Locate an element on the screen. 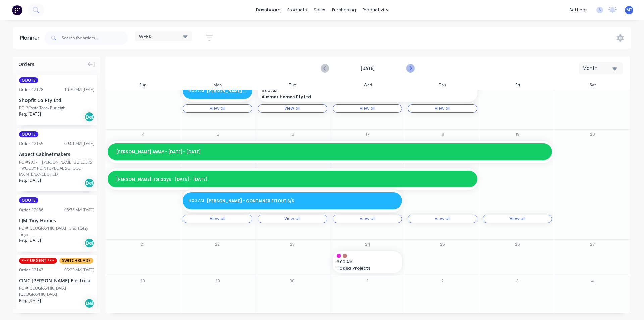 This screenshot has height=320, width=644. button: 24 is located at coordinates (368, 244).